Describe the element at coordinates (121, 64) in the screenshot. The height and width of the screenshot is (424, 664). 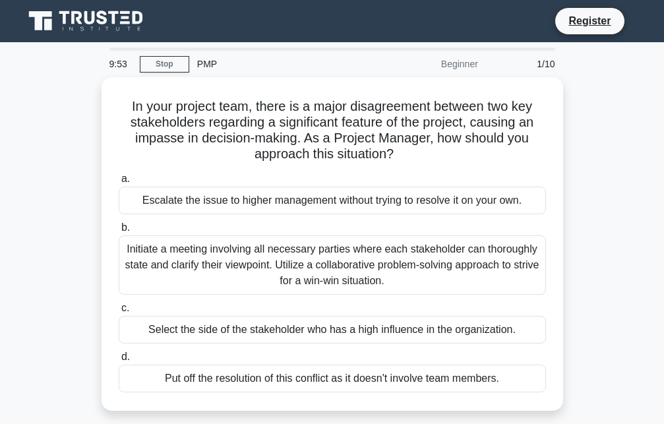
I see `div: 9:53` at that location.